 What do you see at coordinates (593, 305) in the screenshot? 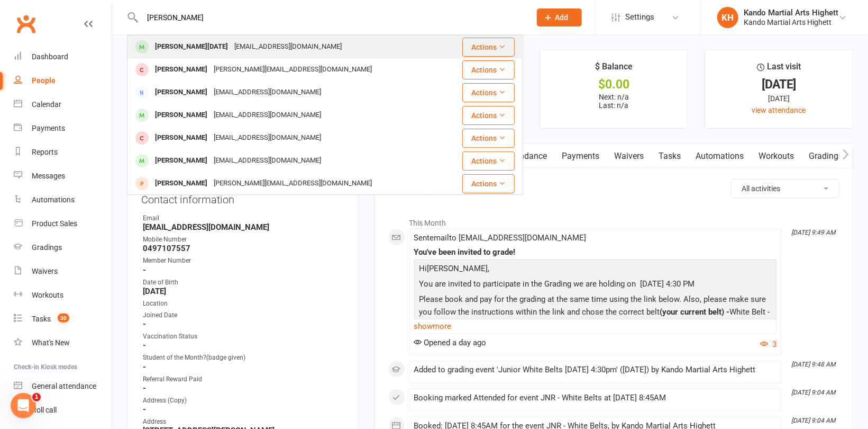
I see `span: Please book and pay for the grading at the same time using the link below. Also, please make sure...` at bounding box center [593, 305].